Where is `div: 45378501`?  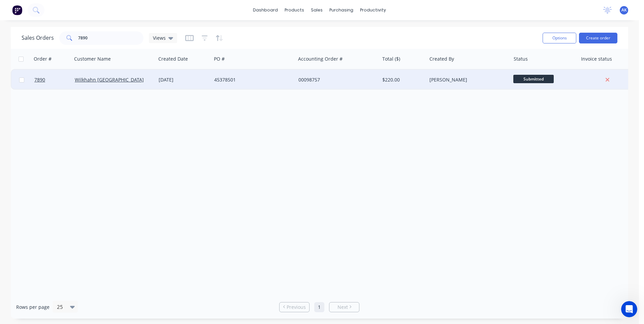 div: 45378501 is located at coordinates (252, 80).